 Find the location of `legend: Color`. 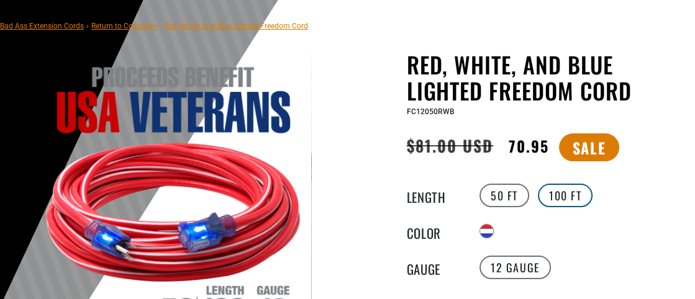

legend: Color is located at coordinates (438, 232).